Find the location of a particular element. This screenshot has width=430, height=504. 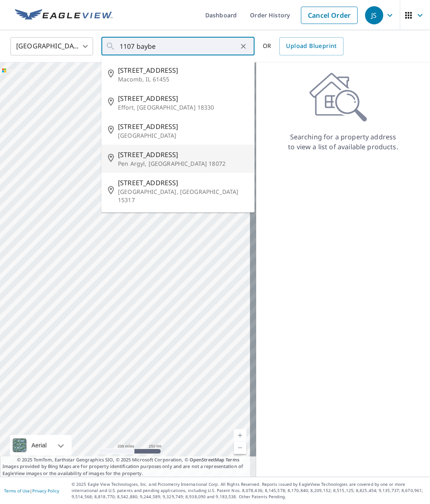

div: OR is located at coordinates (303, 46).